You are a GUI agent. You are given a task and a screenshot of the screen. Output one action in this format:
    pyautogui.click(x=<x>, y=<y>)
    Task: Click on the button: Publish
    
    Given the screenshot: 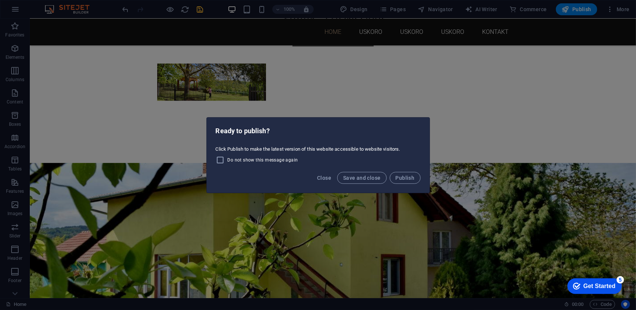 What is the action you would take?
    pyautogui.click(x=405, y=178)
    